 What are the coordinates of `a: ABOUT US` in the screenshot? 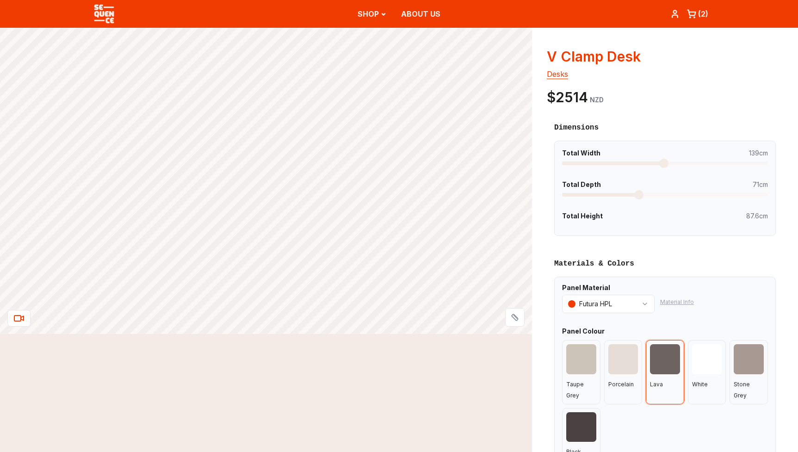 It's located at (420, 14).